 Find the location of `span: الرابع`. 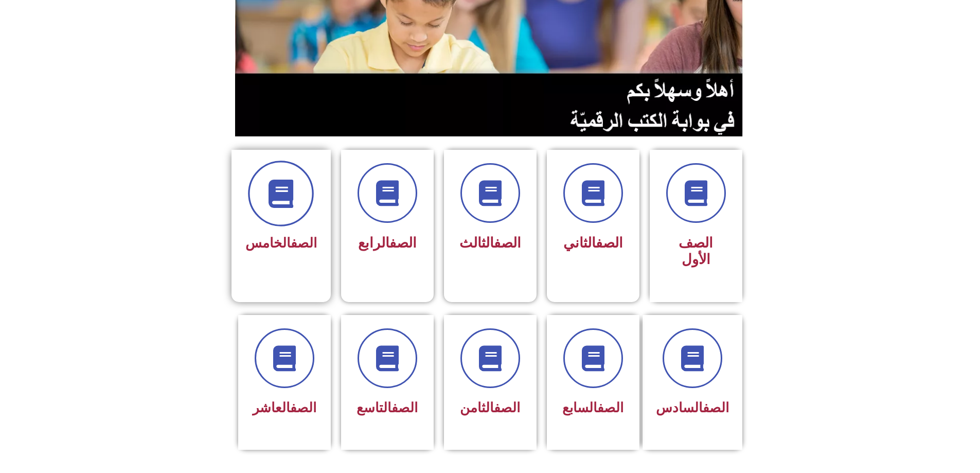

span: الرابع is located at coordinates (388, 243).